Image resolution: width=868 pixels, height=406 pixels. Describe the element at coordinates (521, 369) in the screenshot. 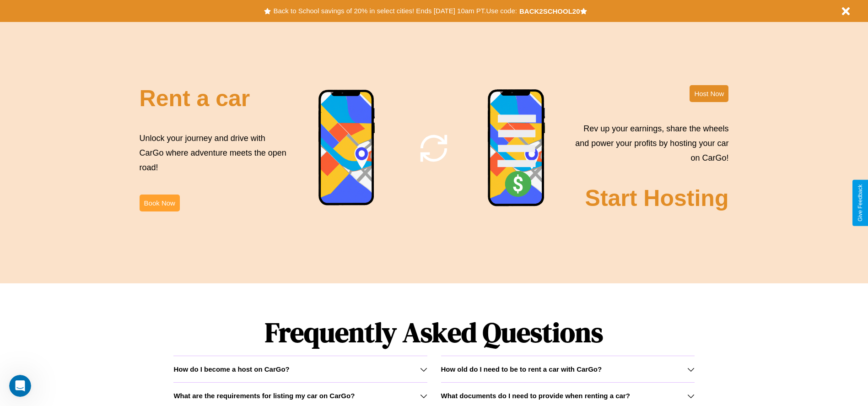

I see `h3: How old do I need to be to rent a car with CarGo?` at that location.